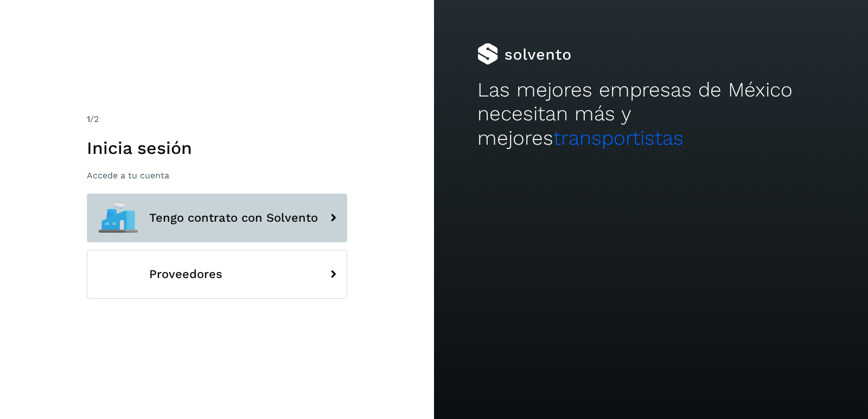 The height and width of the screenshot is (419, 868). What do you see at coordinates (89, 119) in the screenshot?
I see `span: 1` at bounding box center [89, 119].